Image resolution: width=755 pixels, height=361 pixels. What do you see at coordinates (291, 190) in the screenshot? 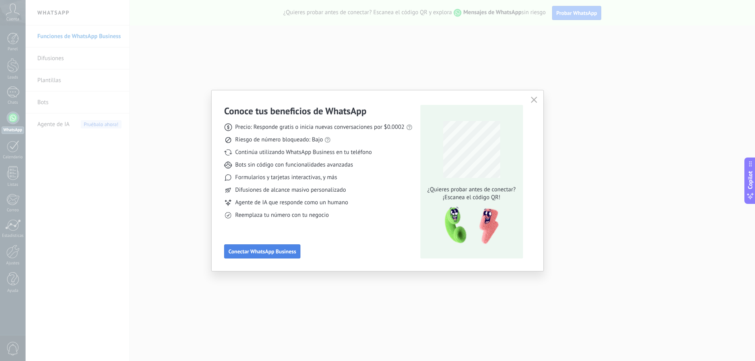
I see `span: Difusiones de alcance masivo personalizado` at bounding box center [291, 190].